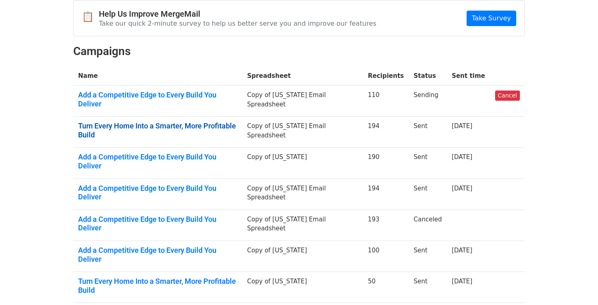 This screenshot has width=598, height=305. I want to click on a: Cancel, so click(508, 95).